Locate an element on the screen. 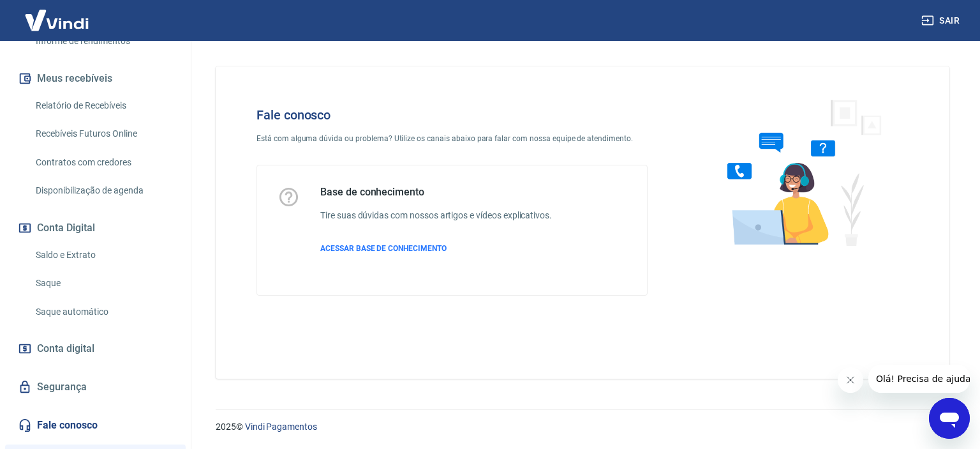 The width and height of the screenshot is (980, 449). h4: Fale conosco is located at coordinates (452, 115).